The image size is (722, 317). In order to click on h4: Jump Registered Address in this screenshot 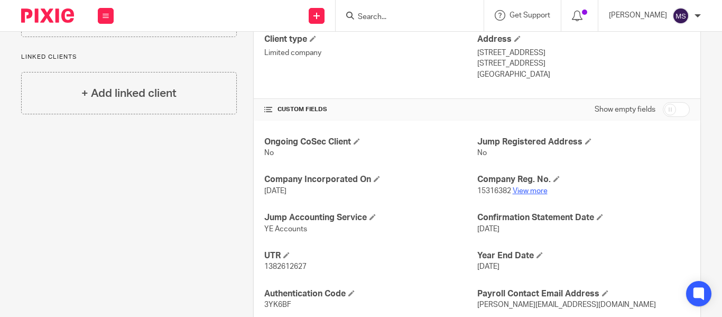, I will do `click(583, 142)`.